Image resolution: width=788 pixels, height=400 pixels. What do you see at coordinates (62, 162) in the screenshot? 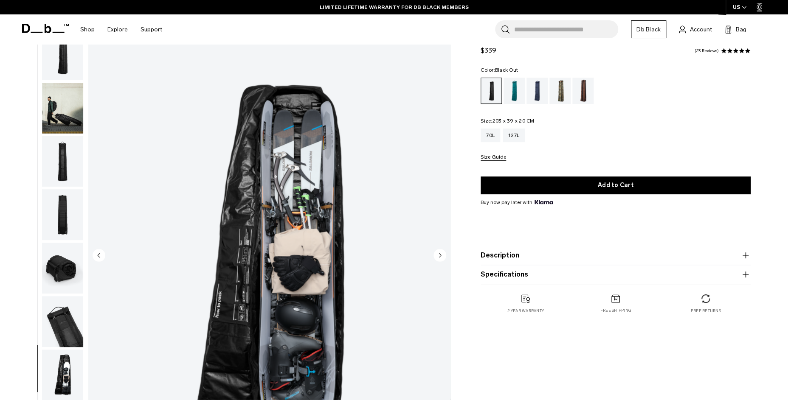
I see `button: Snow_roller_pro_black_out_new_db9.png` at bounding box center [62, 162].